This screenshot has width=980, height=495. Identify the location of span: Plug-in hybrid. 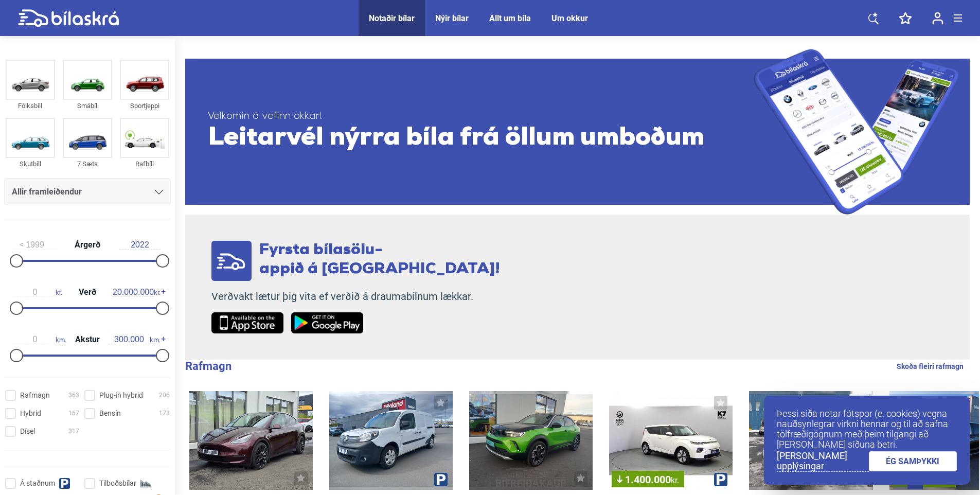
(121, 395).